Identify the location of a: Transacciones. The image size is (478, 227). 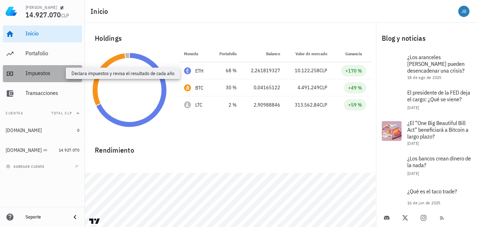
(42, 93).